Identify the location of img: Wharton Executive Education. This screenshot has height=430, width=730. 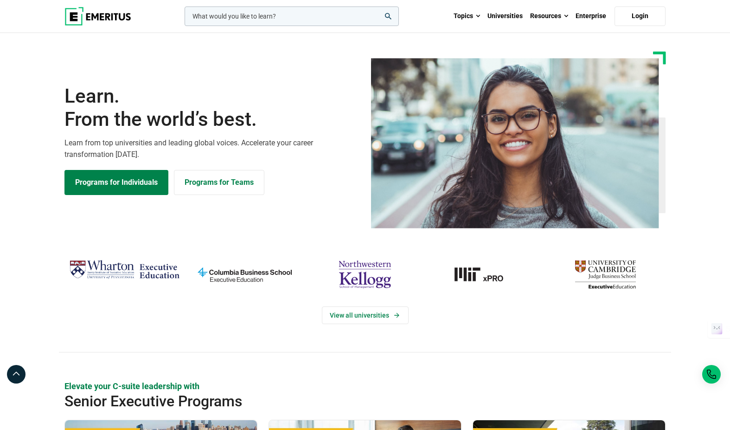
(124, 270).